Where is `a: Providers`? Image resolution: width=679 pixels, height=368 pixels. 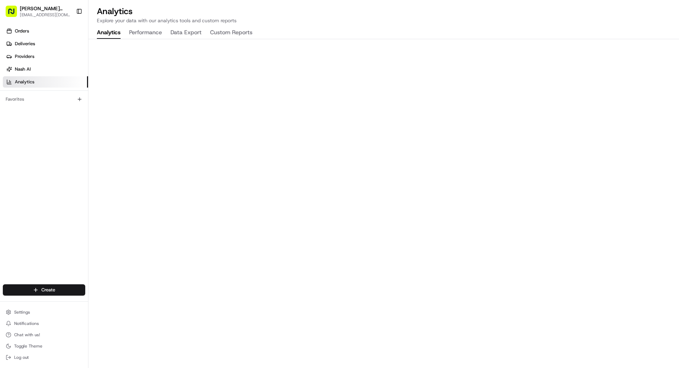
a: Providers is located at coordinates (45, 57).